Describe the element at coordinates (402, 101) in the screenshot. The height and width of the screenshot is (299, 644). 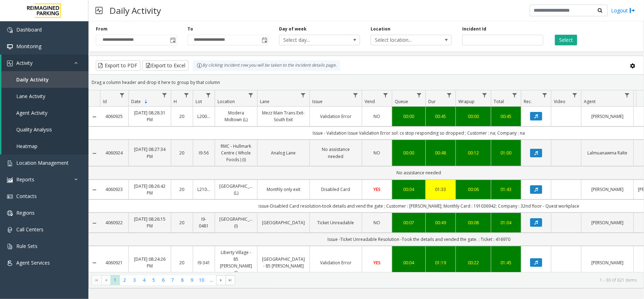
I see `span: Queue` at that location.